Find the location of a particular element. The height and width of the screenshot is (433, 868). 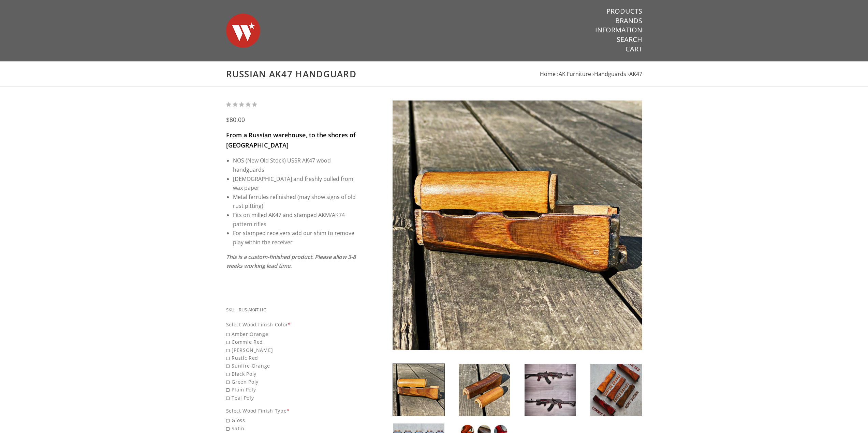

li: NOS (New Old Stock) USSR AK47 wood handguards is located at coordinates (295, 165).